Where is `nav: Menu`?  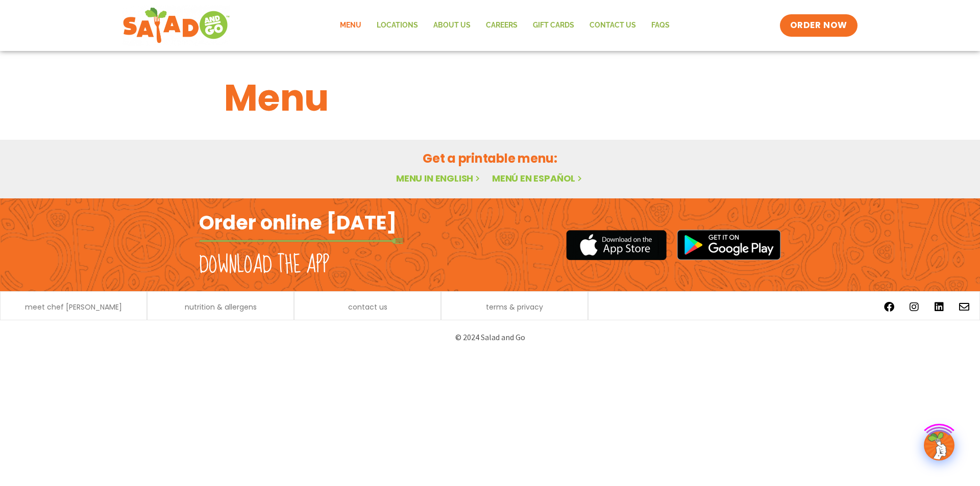 nav: Menu is located at coordinates (504, 25).